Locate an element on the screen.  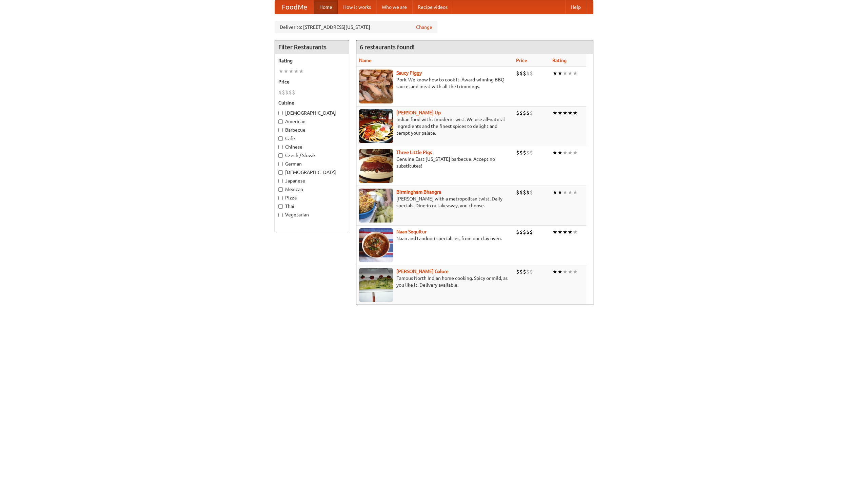
a: Who we are is located at coordinates (394, 7).